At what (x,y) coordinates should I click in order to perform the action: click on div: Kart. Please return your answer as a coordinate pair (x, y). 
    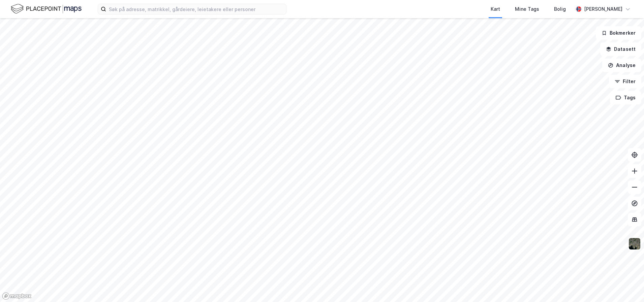
    Looking at the image, I should click on (495, 9).